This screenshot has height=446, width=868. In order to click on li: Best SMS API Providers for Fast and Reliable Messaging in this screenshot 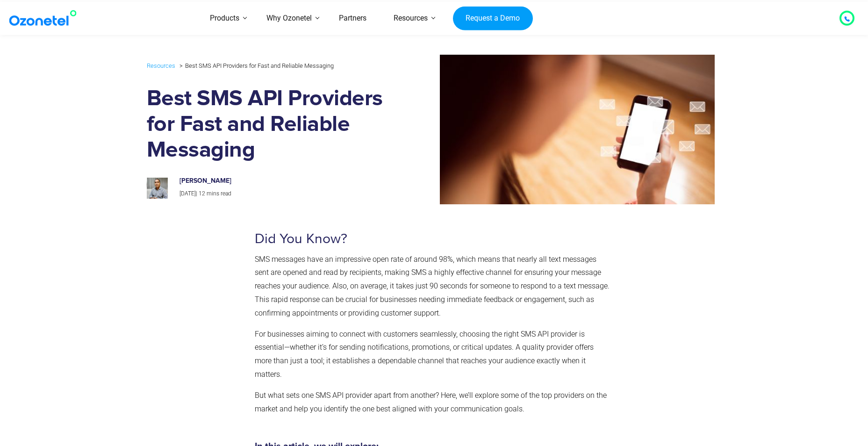, I will do `click(255, 65)`.